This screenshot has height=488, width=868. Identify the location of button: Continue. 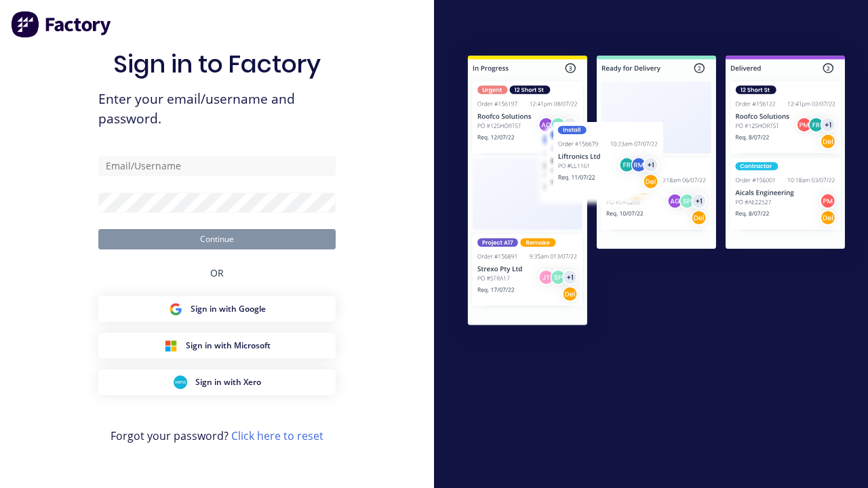
(217, 239).